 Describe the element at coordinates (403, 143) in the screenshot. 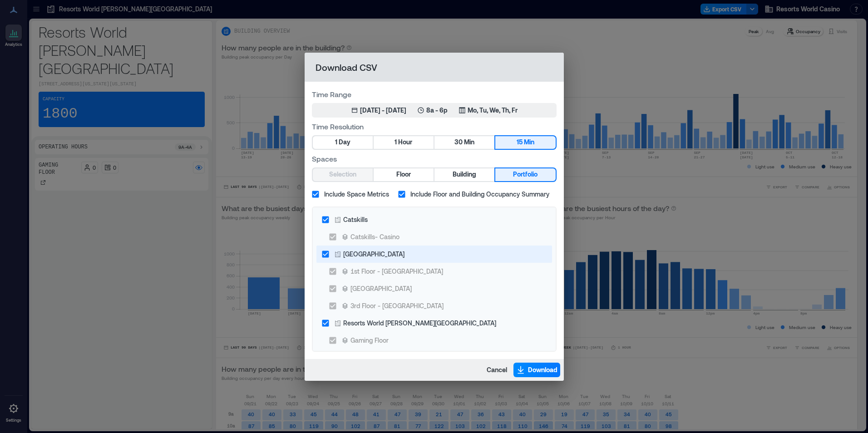

I see `button: 1 Hour` at that location.